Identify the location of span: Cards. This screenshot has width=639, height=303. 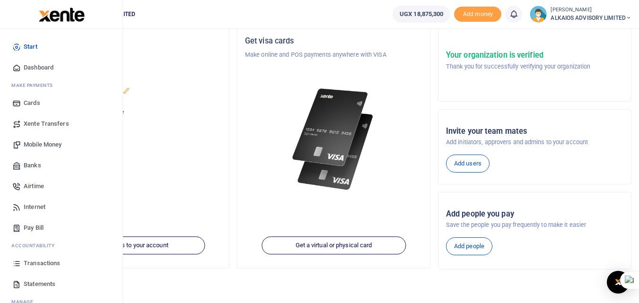
(32, 103).